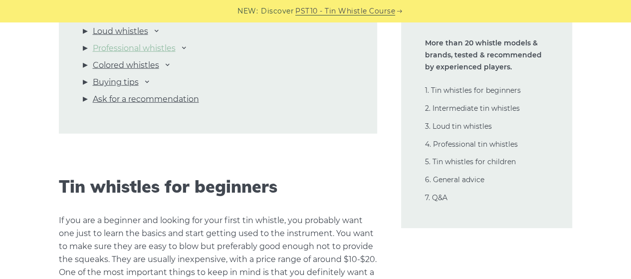  I want to click on h2: Tin whistles for beginners, so click(218, 187).